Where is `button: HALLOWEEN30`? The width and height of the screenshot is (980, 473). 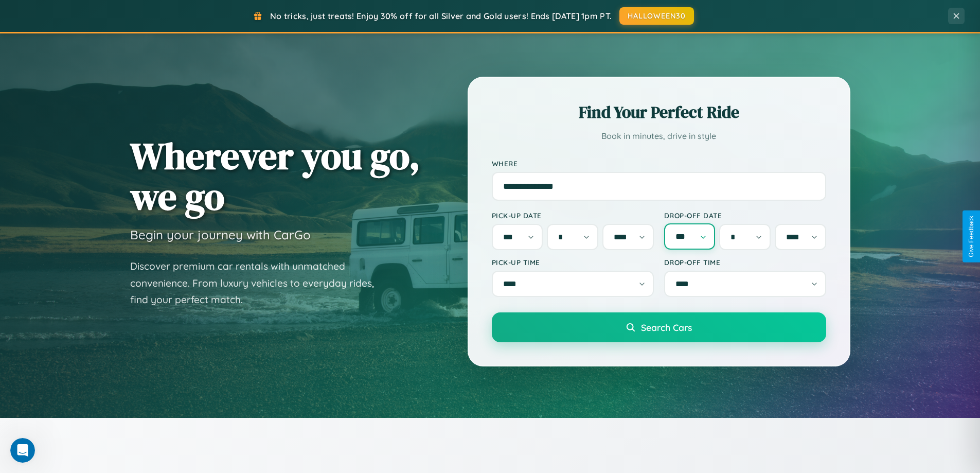 button: HALLOWEEN30 is located at coordinates (657, 16).